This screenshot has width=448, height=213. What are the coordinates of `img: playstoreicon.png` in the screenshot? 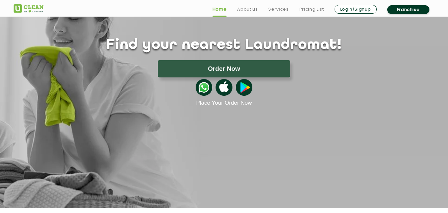 It's located at (244, 87).